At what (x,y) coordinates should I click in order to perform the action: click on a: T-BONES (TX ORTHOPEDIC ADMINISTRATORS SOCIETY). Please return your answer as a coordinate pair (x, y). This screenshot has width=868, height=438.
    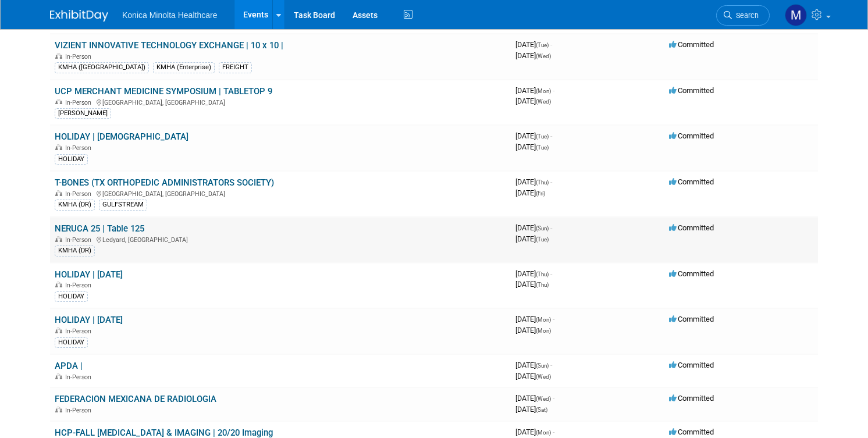
    Looking at the image, I should click on (164, 182).